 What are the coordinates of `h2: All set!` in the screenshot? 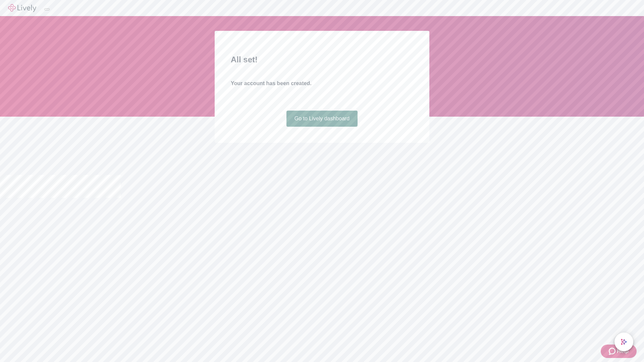 It's located at (322, 60).